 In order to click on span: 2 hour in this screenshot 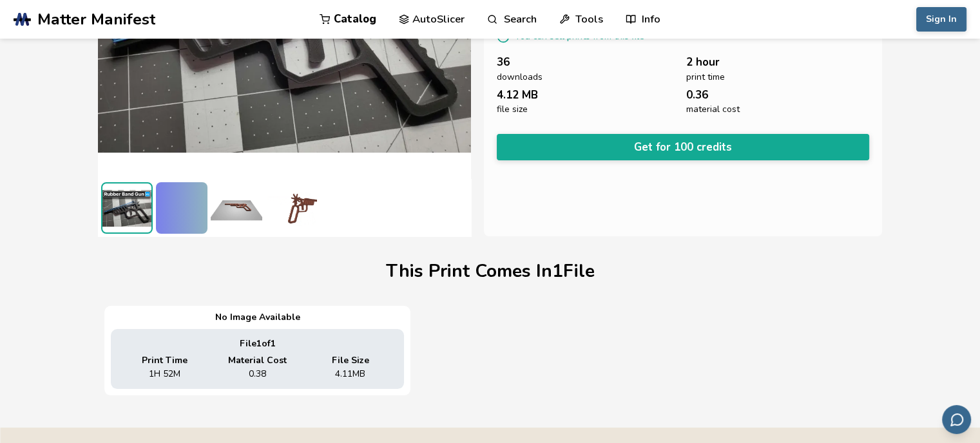, I will do `click(702, 61)`.